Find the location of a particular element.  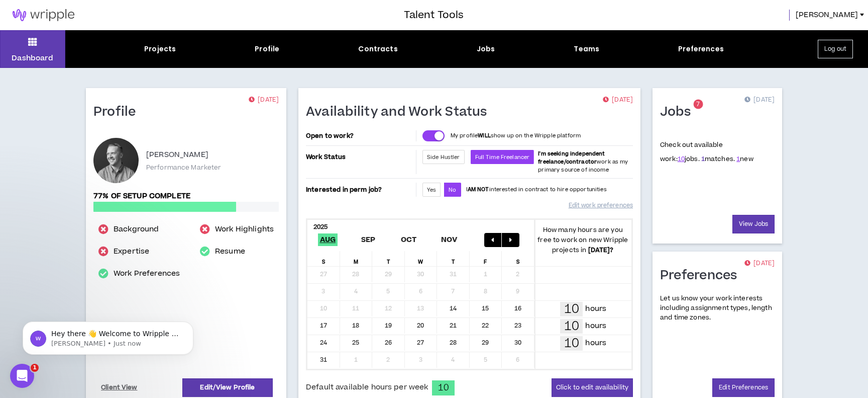

p: I interested in contract to hire opportunities is located at coordinates (537, 189).